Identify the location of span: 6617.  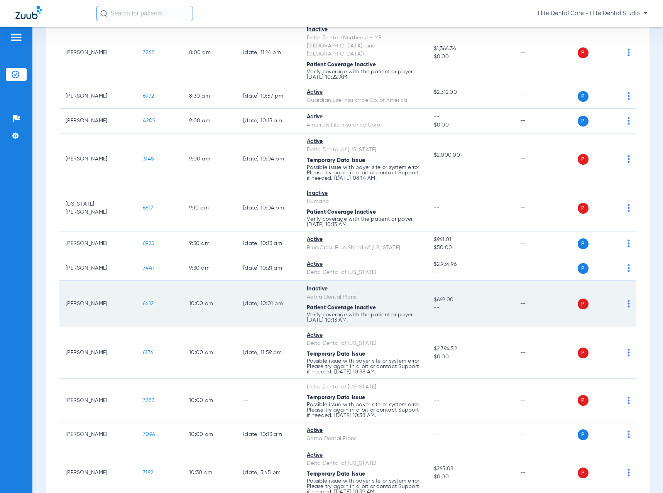
(148, 208).